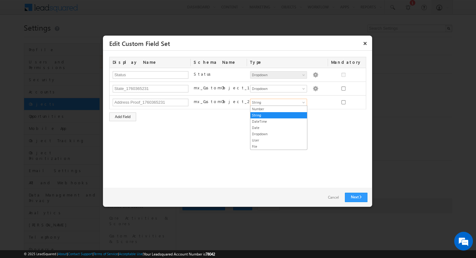 The width and height of the screenshot is (476, 258). I want to click on a: User, so click(279, 141).